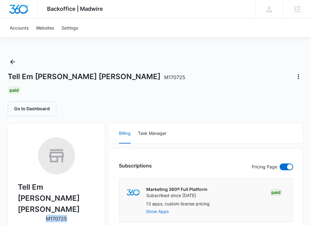  Describe the element at coordinates (178, 203) in the screenshot. I see `p: 13 apps, custom license pricing` at that location.